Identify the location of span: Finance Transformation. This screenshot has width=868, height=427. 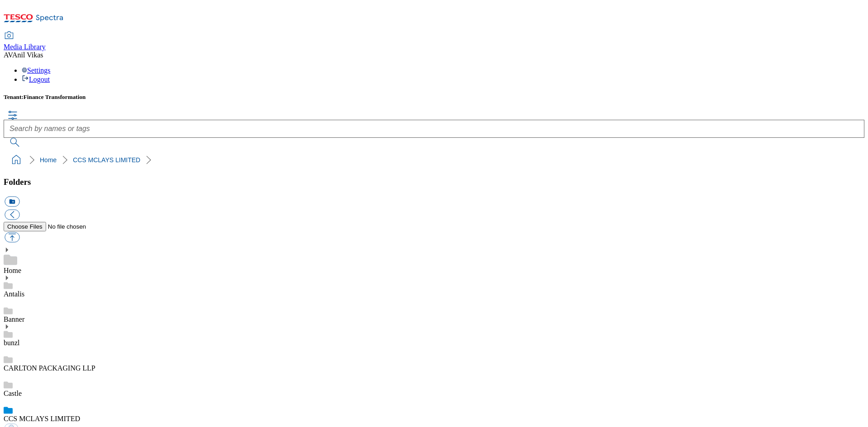
(55, 97).